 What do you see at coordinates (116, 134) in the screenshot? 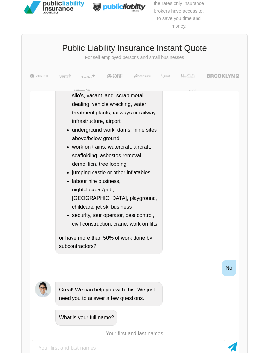
I see `li: underground work, dams, mine sites above/below ground` at bounding box center [116, 134].